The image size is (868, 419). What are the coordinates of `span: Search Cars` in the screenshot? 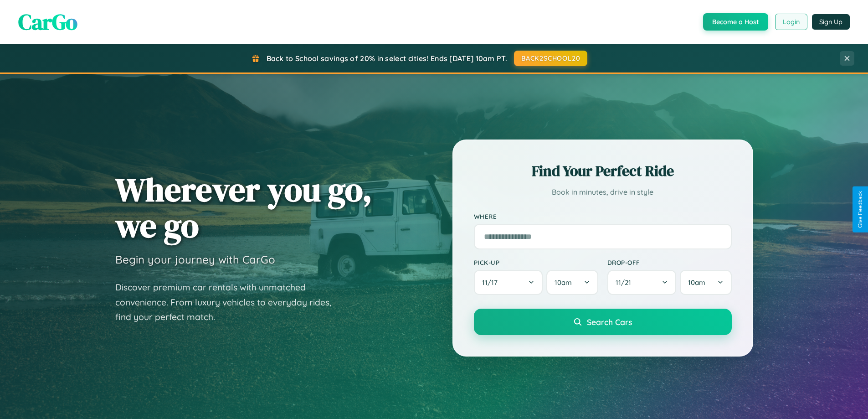 It's located at (609, 322).